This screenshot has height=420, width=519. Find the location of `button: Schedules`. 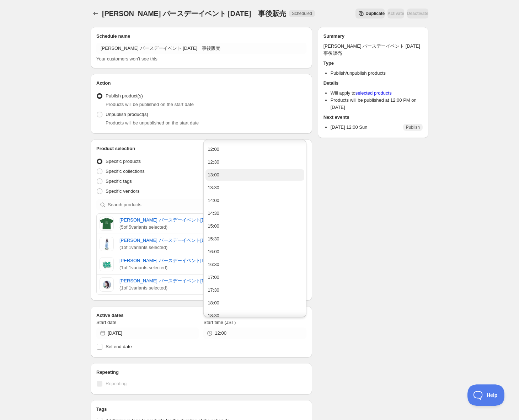

button: Schedules is located at coordinates (95, 14).